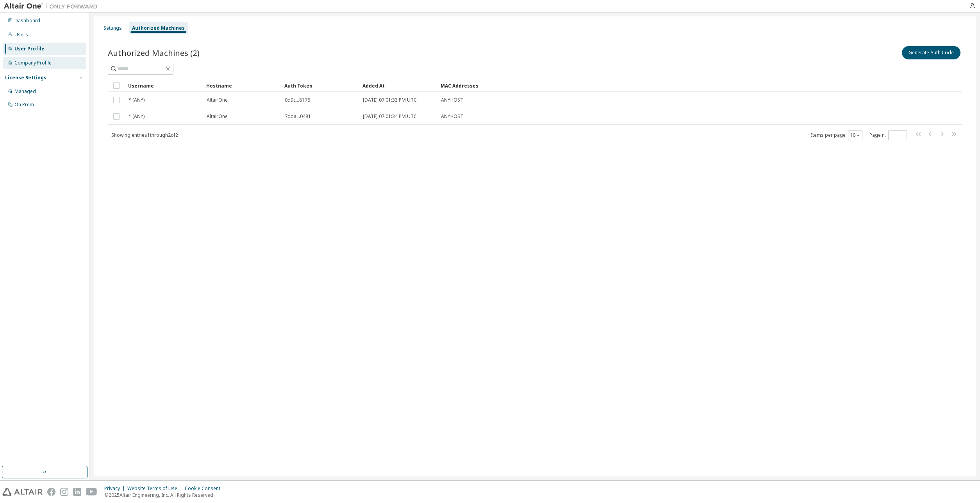  I want to click on div: Dashboard, so click(27, 21).